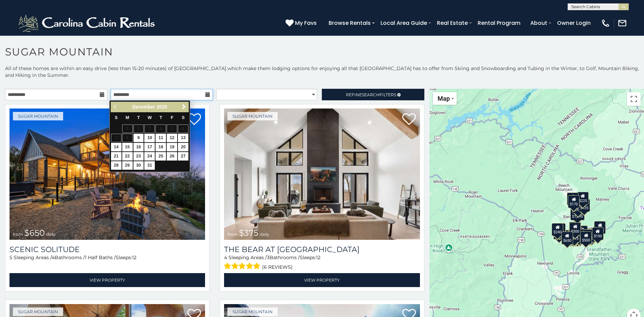 This screenshot has height=317, width=644. Describe the element at coordinates (634, 99) in the screenshot. I see `button: Toggle fullscreen view` at that location.